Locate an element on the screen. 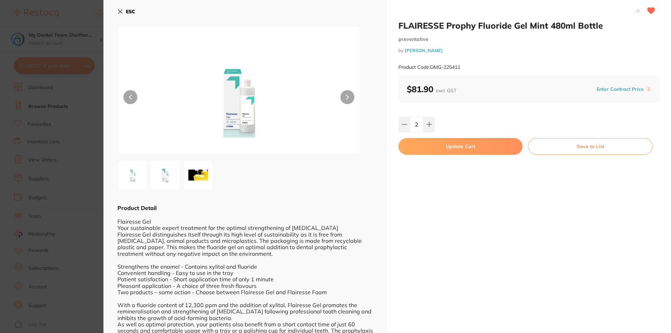 This screenshot has width=671, height=333. span: excl. GST is located at coordinates (446, 91).